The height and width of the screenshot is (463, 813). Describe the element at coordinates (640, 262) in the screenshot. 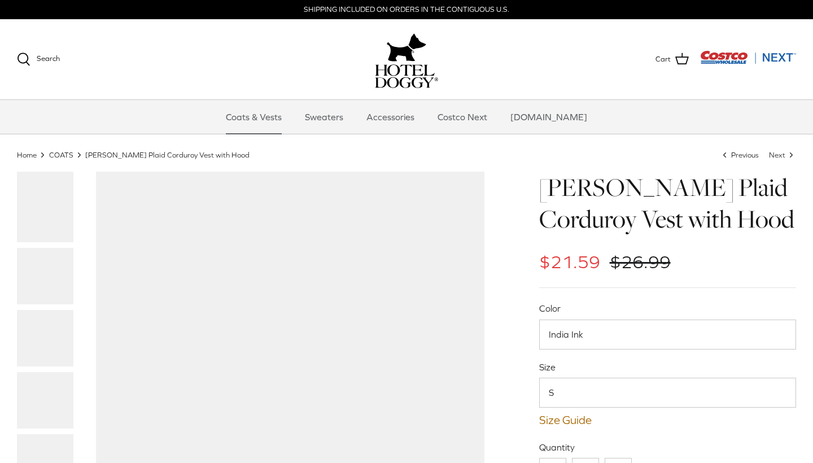

I see `span: $26.99` at that location.